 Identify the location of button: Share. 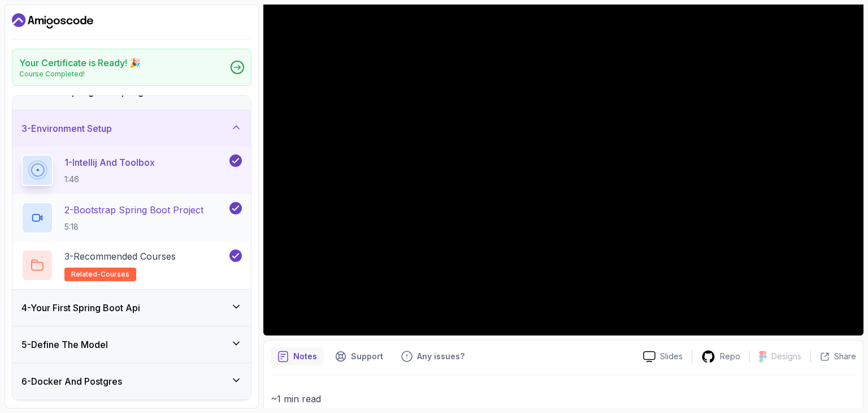
(833, 356).